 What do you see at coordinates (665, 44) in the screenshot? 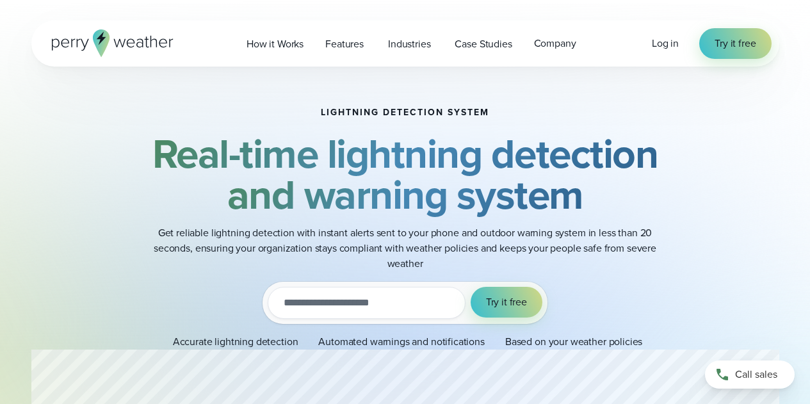
I see `a: Log in` at bounding box center [665, 44].